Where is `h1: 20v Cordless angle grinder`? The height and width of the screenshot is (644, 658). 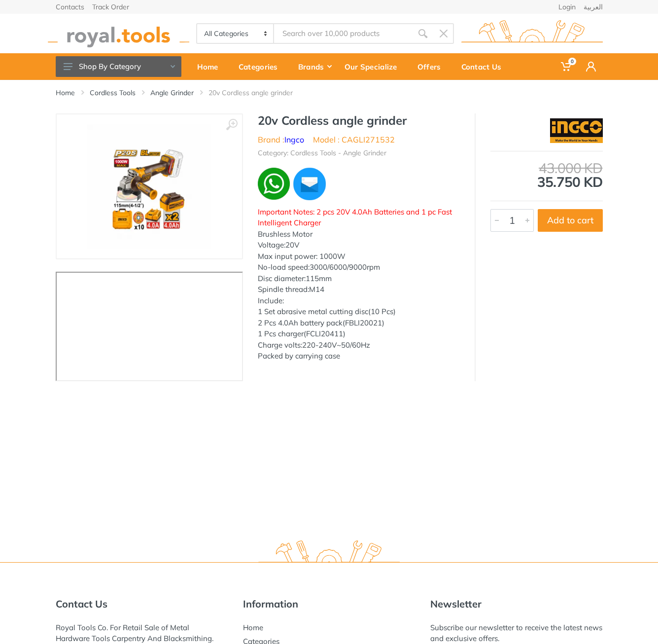 h1: 20v Cordless angle grinder is located at coordinates (359, 121).